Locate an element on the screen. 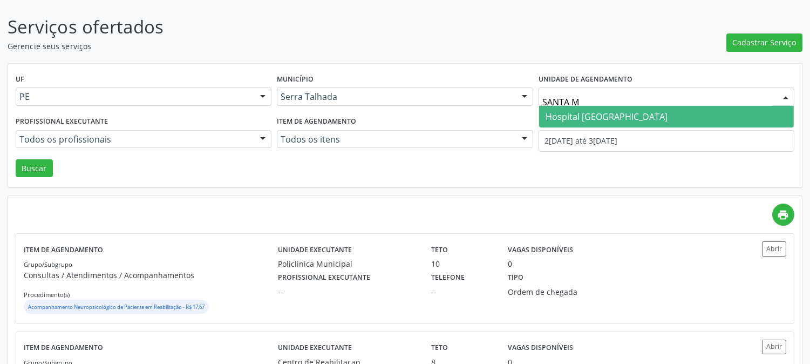 Image resolution: width=810 pixels, height=364 pixels. small: Procedimento(s) is located at coordinates (46, 294).